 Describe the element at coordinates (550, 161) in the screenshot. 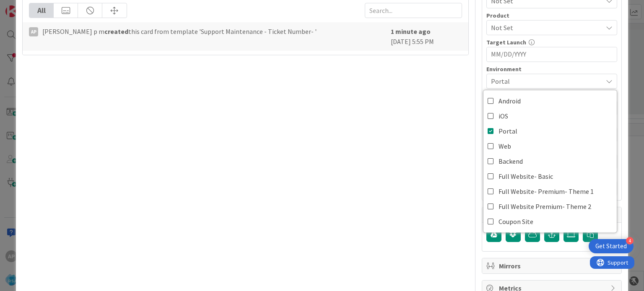

I see `a: Backend` at that location.